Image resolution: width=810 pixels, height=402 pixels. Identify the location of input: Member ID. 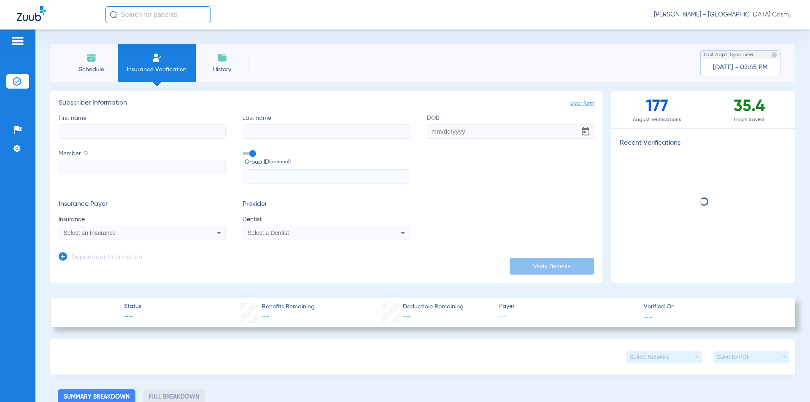
(142, 167).